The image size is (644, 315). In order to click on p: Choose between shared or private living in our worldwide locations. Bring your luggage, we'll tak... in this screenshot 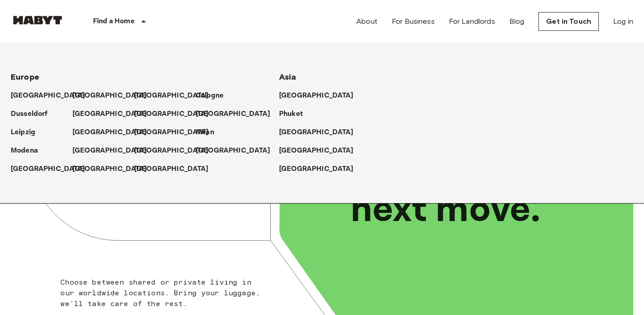, I will do `click(163, 293)`.